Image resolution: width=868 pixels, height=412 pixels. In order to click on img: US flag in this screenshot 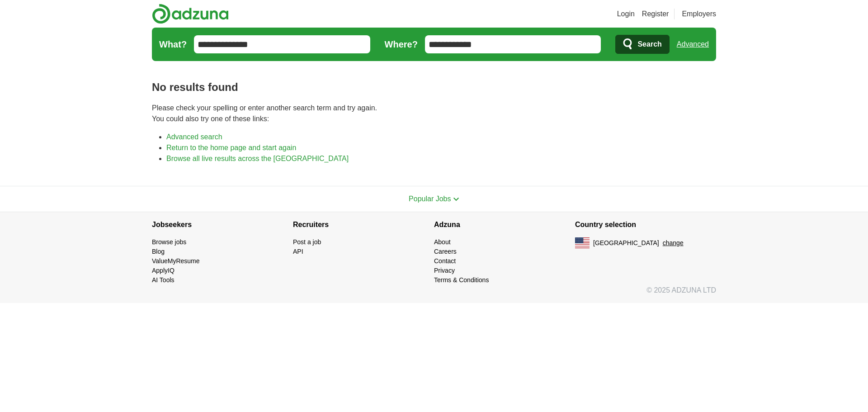, I will do `click(582, 243)`.